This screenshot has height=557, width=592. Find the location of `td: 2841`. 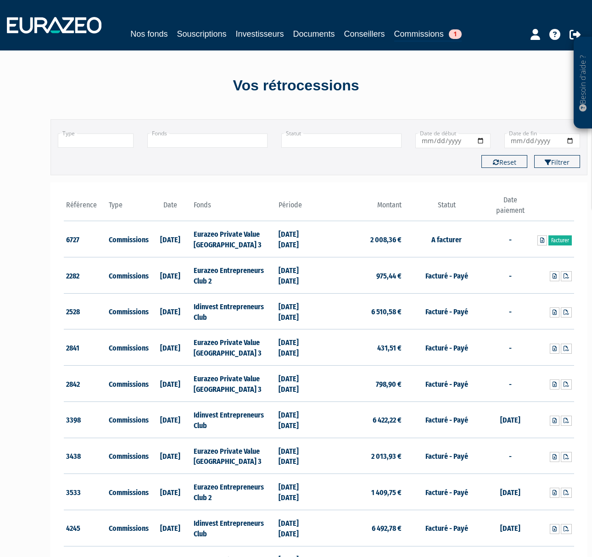

td: 2841 is located at coordinates (85, 347).